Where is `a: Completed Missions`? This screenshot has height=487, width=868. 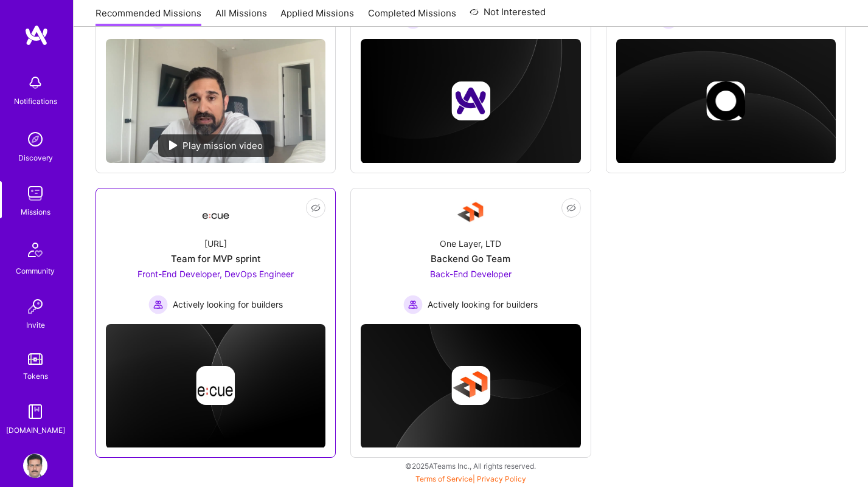 a: Completed Missions is located at coordinates (412, 16).